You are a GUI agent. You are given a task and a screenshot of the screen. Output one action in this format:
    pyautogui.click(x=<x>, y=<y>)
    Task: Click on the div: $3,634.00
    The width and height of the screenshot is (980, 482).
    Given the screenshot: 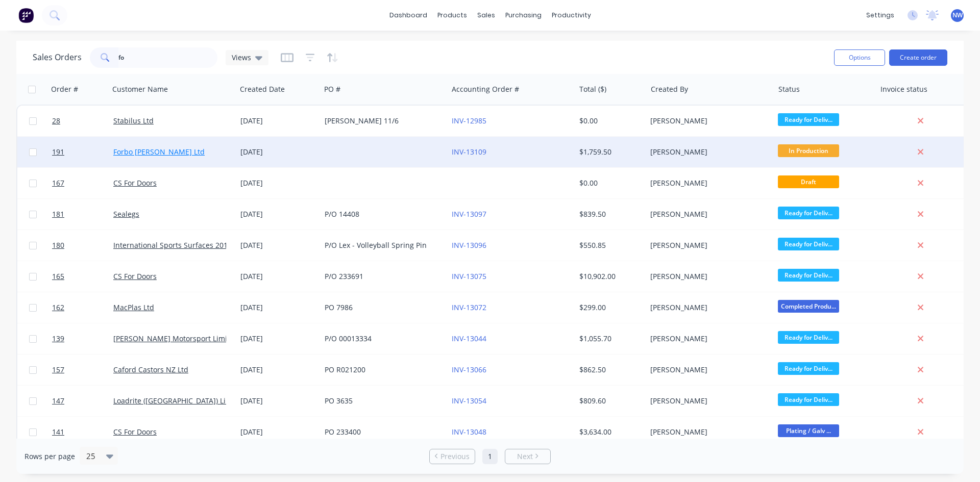 What is the action you would take?
    pyautogui.click(x=609, y=432)
    